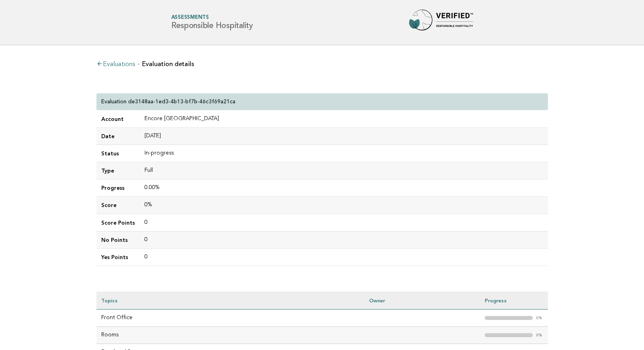 The width and height of the screenshot is (644, 350). I want to click on td: Front Office, so click(230, 318).